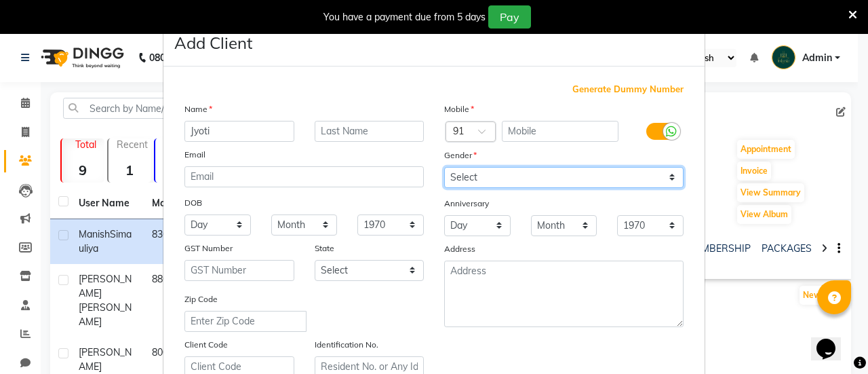 The image size is (868, 374). What do you see at coordinates (193, 203) in the screenshot?
I see `label: DOB` at bounding box center [193, 203].